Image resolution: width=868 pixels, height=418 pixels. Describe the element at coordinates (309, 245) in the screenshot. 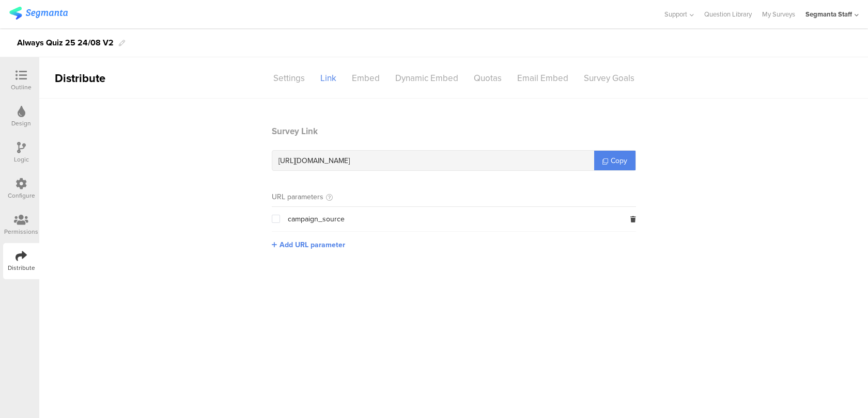

I see `button: Add URL parameter` at that location.